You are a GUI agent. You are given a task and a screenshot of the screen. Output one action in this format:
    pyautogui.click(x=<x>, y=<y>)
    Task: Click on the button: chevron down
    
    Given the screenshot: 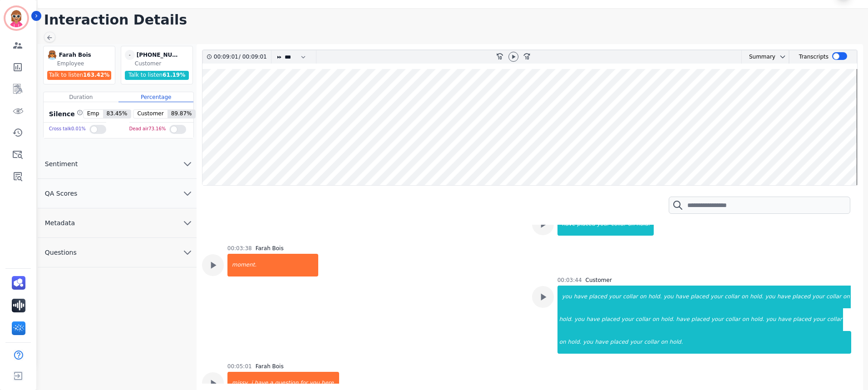 What is the action you would take?
    pyautogui.click(x=781, y=57)
    